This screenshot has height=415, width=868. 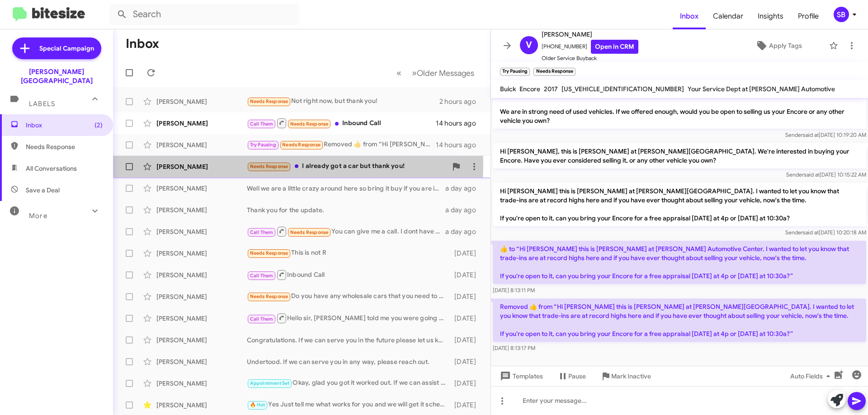 I want to click on span: Apply Tags, so click(x=785, y=46).